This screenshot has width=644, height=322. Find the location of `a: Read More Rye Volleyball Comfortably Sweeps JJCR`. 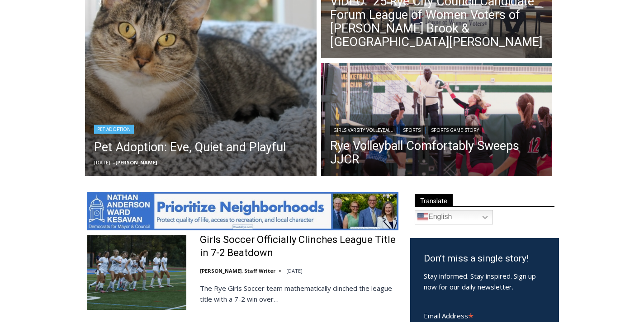

a: Read More Rye Volleyball Comfortably Sweeps JJCR is located at coordinates (437, 121).